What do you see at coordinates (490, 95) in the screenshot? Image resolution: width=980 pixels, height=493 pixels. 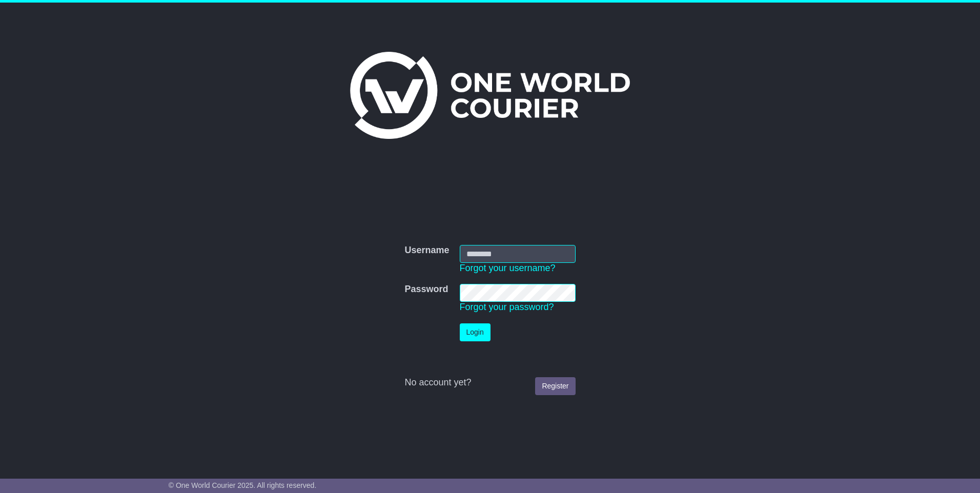 I see `img: One World` at bounding box center [490, 95].